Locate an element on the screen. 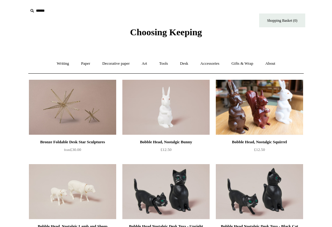 The width and height of the screenshot is (332, 227). a: Bobble Head, Nostalgic Squirrel Bobble Head, Nostalgic Squirrel is located at coordinates (259, 107).